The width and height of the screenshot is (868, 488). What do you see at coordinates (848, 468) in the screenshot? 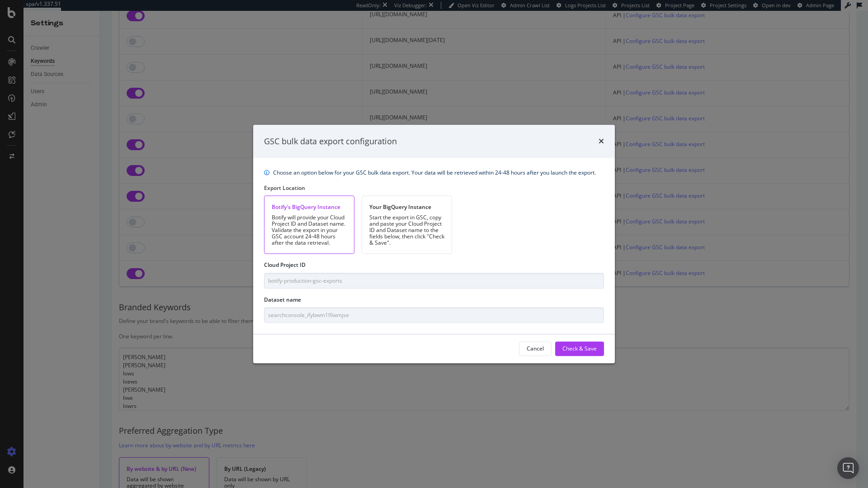
I see `div: Open Intercom Messenger` at bounding box center [848, 468].